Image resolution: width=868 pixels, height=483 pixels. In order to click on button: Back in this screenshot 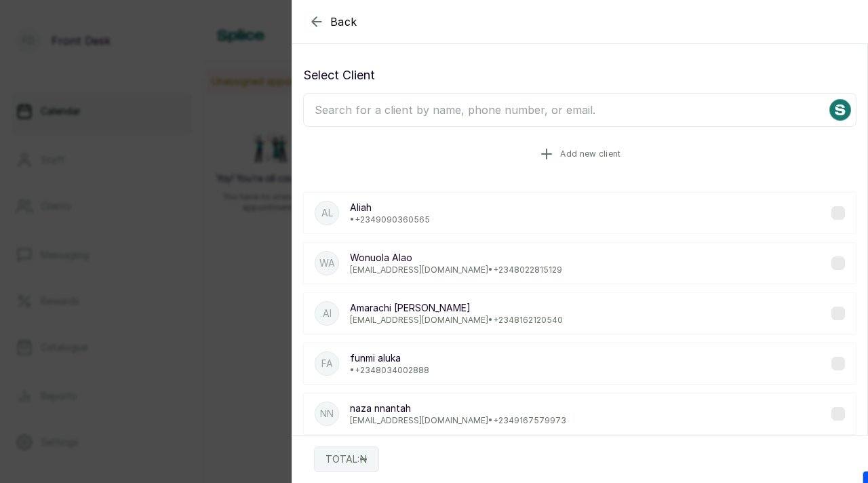, I will do `click(333, 22)`.